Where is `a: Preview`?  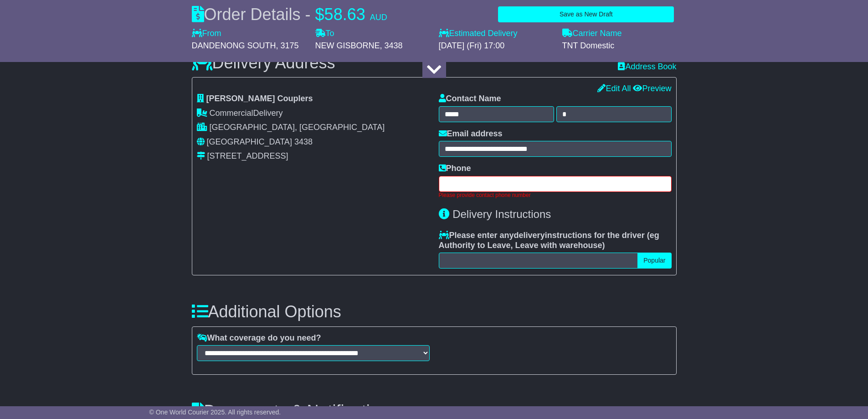 a: Preview is located at coordinates (652, 88).